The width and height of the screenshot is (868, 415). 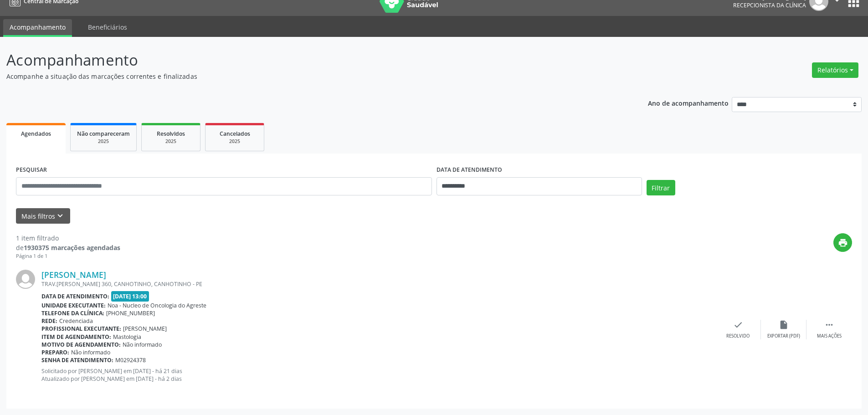 What do you see at coordinates (73, 305) in the screenshot?
I see `b: Unidade executante:` at bounding box center [73, 305].